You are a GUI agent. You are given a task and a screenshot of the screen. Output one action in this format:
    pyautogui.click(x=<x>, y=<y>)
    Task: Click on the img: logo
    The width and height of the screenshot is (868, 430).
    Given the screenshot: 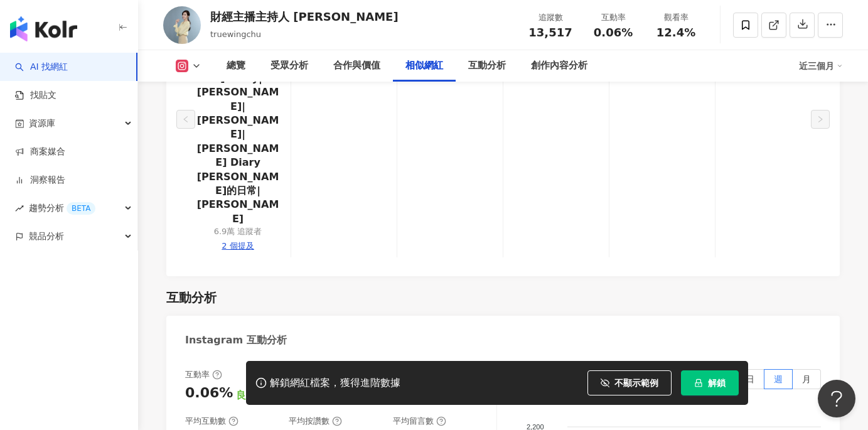 What is the action you would take?
    pyautogui.click(x=44, y=29)
    